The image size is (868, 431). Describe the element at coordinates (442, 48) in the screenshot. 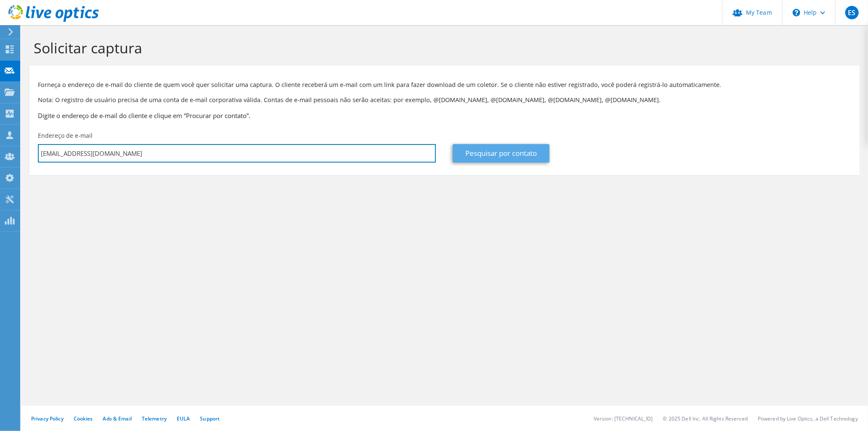

I see `h1: Solicitar captura` at that location.